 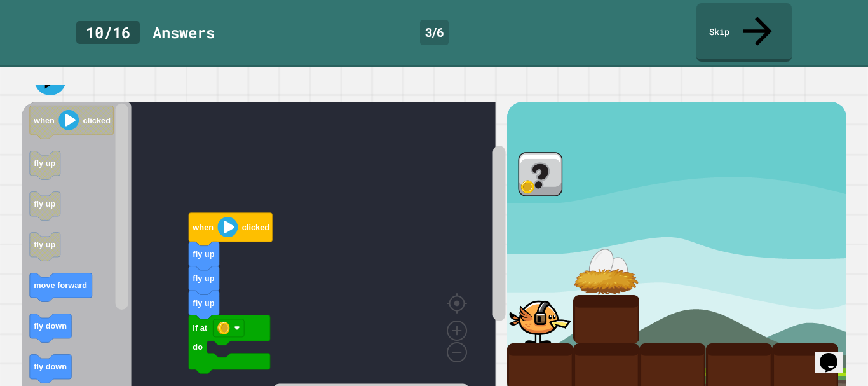 I want to click on text: move forward, so click(x=60, y=285).